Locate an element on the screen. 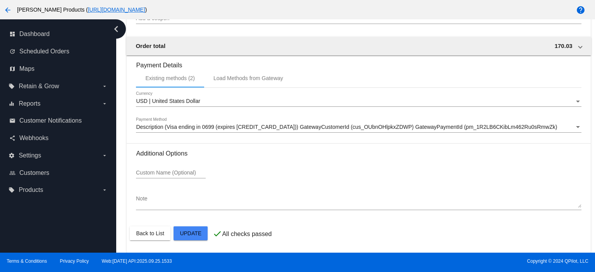  span: Order total is located at coordinates (150, 46).